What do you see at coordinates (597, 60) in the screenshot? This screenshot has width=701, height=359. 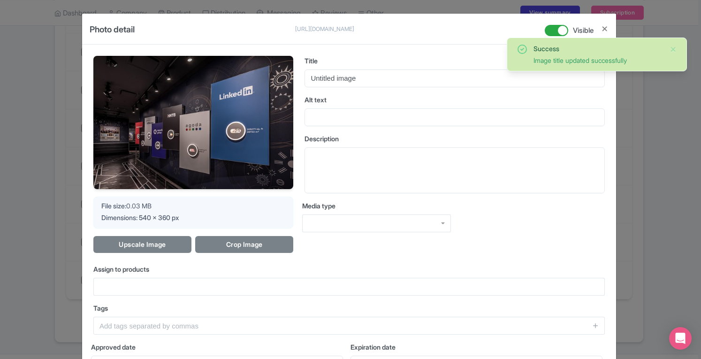 I see `div: Image title updated successfully` at bounding box center [597, 60].